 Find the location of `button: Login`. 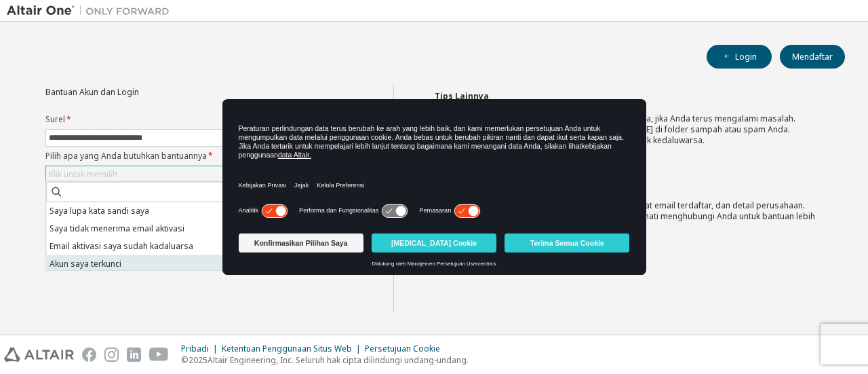

button: Login is located at coordinates (739, 56).